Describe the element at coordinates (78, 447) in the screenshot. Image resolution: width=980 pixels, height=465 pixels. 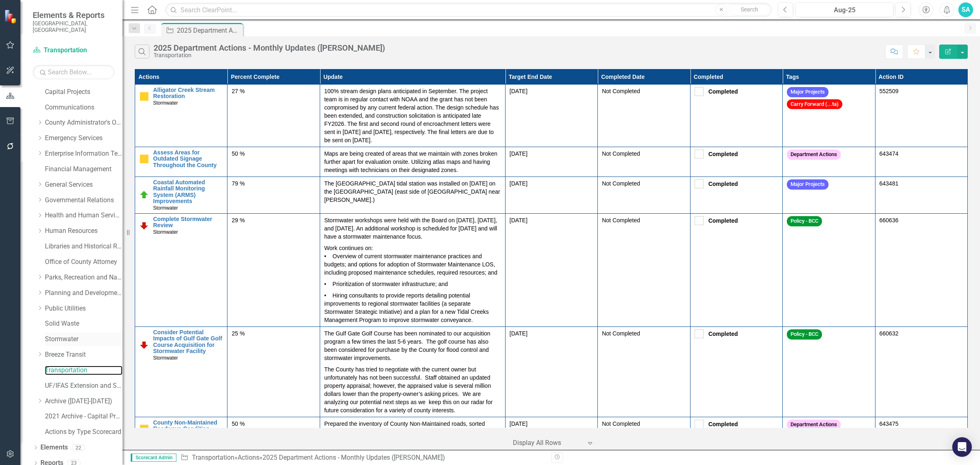
I see `div: 22` at that location.